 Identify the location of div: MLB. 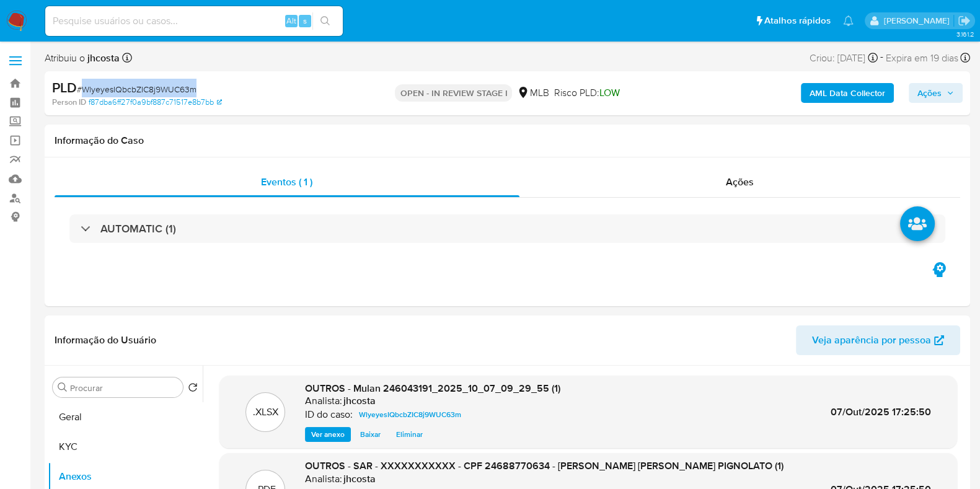
(533, 93).